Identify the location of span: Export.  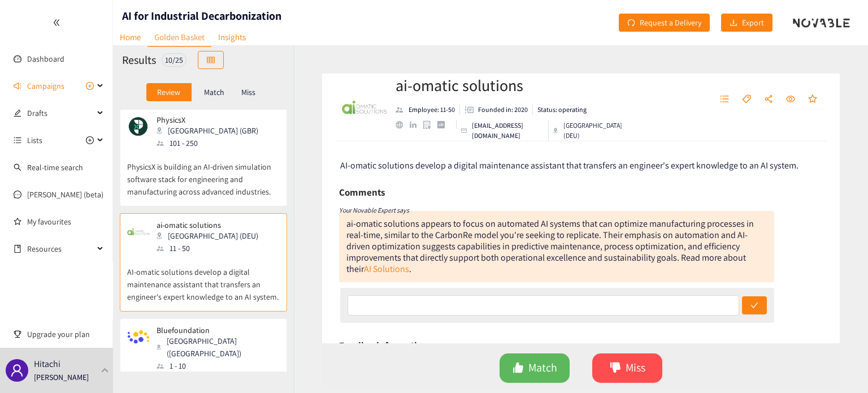
(753, 23).